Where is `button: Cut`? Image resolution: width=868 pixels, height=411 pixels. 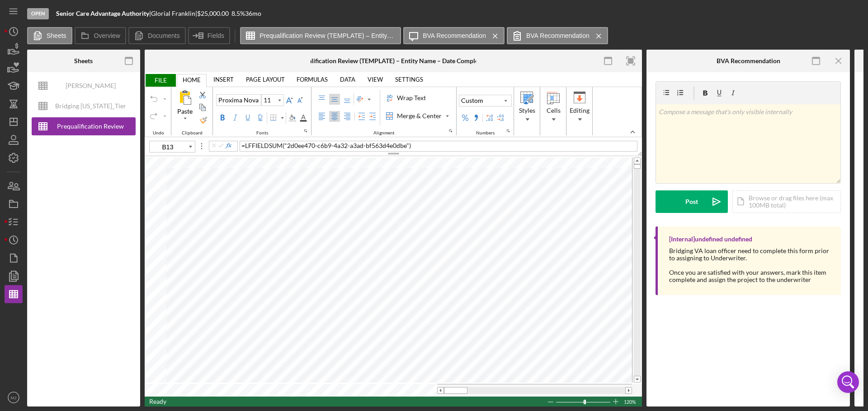 button: Cut is located at coordinates (203, 95).